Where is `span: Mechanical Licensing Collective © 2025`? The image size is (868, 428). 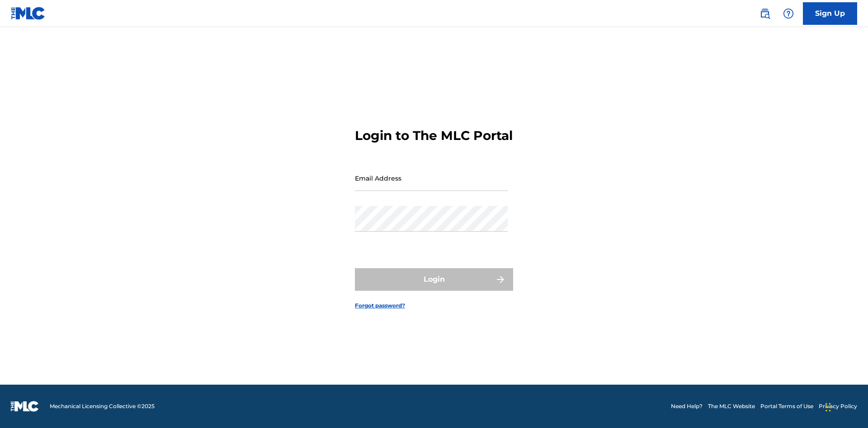 span: Mechanical Licensing Collective © 2025 is located at coordinates (102, 406).